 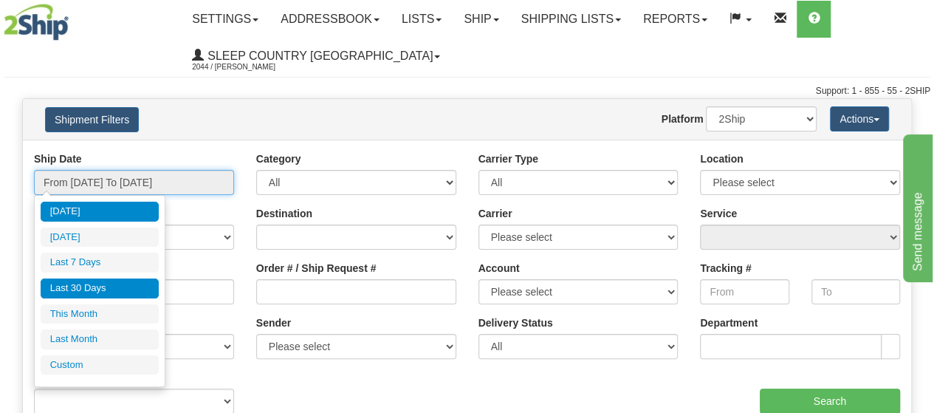 I want to click on label: Order # / Ship Request #, so click(x=316, y=268).